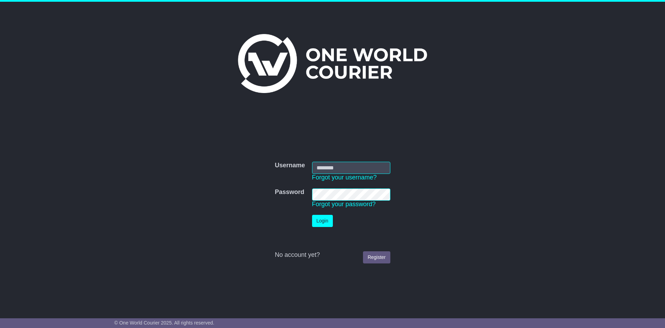  What do you see at coordinates (290, 165) in the screenshot?
I see `label: Username` at bounding box center [290, 165].